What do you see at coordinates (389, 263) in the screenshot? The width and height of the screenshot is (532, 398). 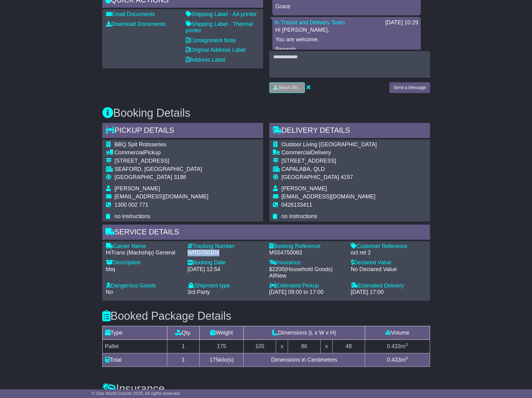 I see `div: Declared Value` at bounding box center [389, 263].